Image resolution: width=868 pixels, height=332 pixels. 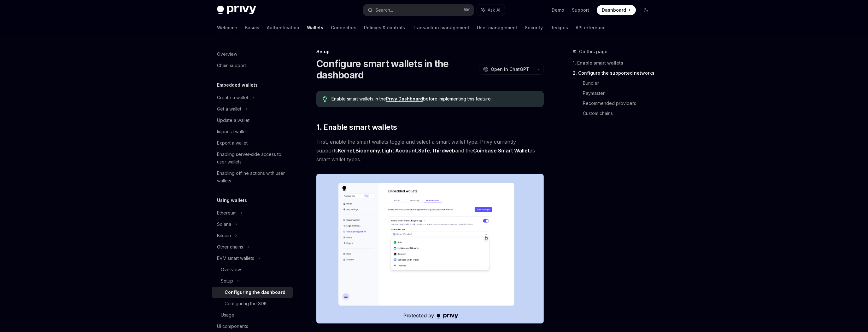 What do you see at coordinates (466, 10) in the screenshot?
I see `span: ⌘ K` at bounding box center [466, 10].